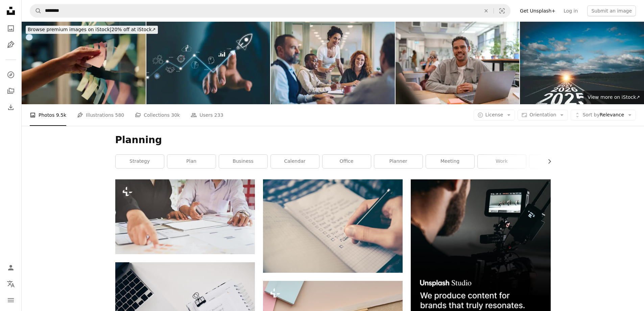 The height and width of the screenshot is (311, 644). What do you see at coordinates (208, 63) in the screenshot?
I see `img: Businessman touch rocket launch investment growth, planning and starting corporate business start...` at bounding box center [208, 63].